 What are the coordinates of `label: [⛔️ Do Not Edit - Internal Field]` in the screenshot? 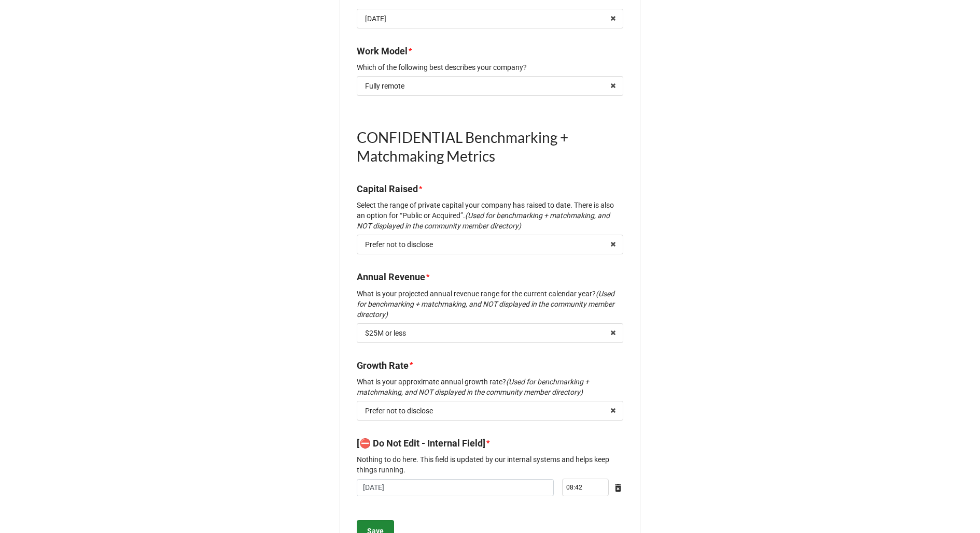 It's located at (421, 443).